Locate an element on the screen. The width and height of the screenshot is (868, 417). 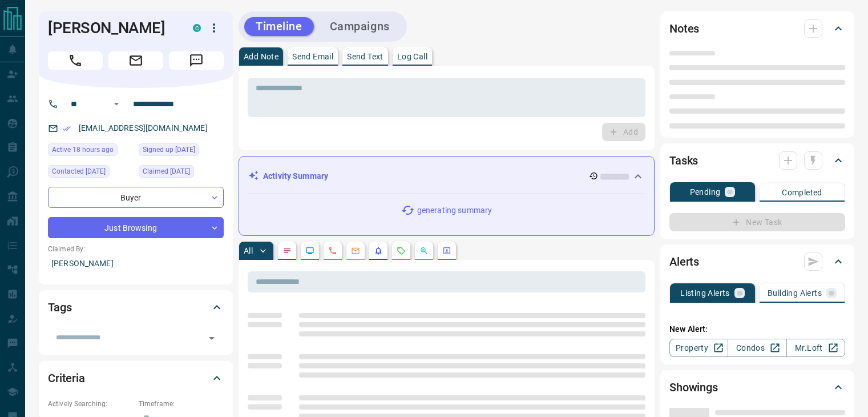
p: Add Note is located at coordinates (261, 57).